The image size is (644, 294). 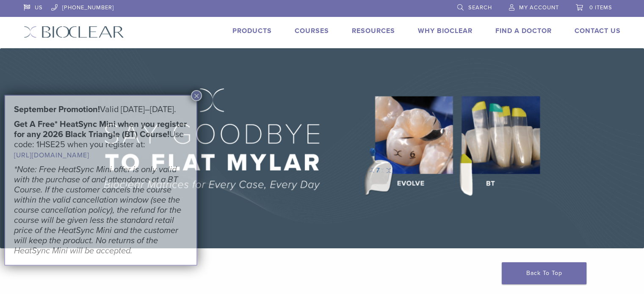 I want to click on h5: Use code: 1HSE25 when you register at:, so click(x=101, y=140).